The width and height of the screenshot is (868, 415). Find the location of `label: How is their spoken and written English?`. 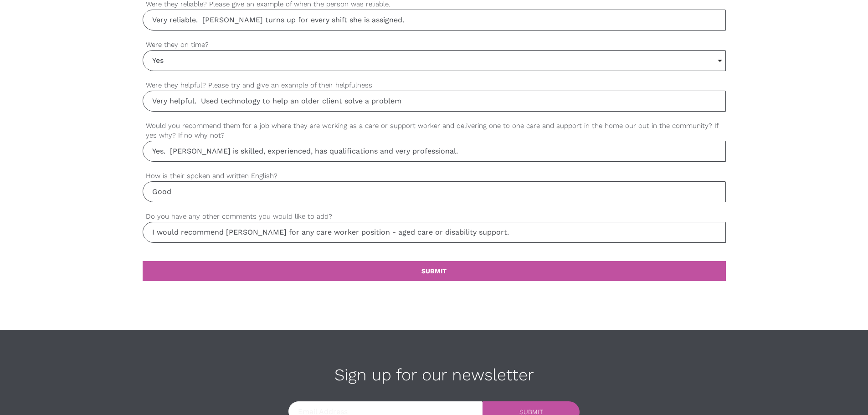

label: How is their spoken and written English? is located at coordinates (434, 176).